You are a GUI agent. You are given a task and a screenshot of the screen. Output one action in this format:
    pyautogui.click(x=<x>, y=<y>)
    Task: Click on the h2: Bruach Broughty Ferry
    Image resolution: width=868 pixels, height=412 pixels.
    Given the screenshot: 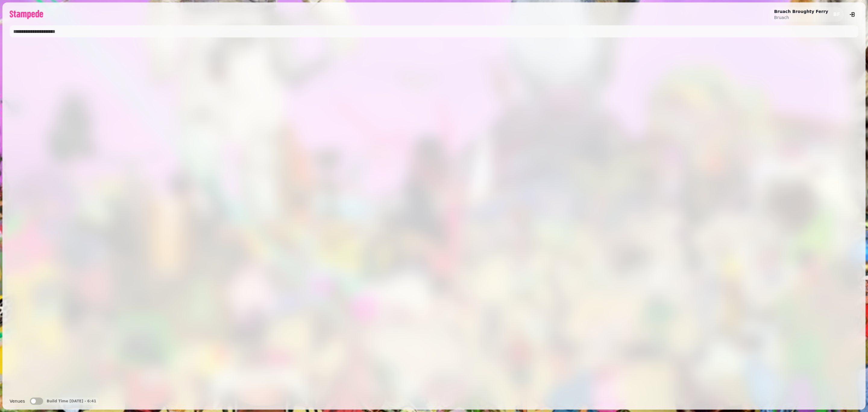 What is the action you would take?
    pyautogui.click(x=801, y=12)
    